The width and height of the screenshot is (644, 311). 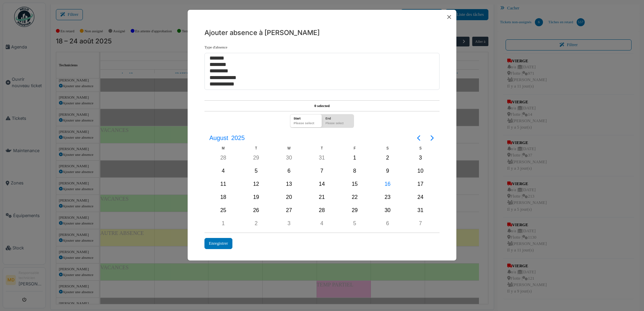 I want to click on div: Wednesday, August 6, 2025, so click(x=289, y=171).